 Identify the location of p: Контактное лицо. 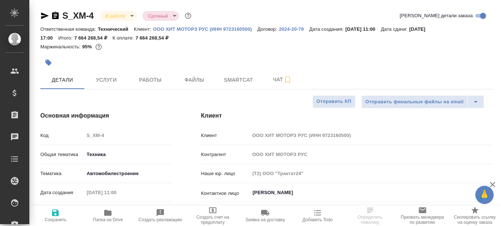
(225, 194).